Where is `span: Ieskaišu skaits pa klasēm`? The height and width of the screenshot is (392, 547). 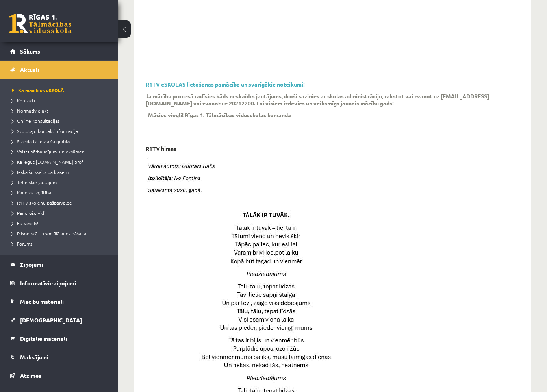 span: Ieskaišu skaits pa klasēm is located at coordinates (40, 172).